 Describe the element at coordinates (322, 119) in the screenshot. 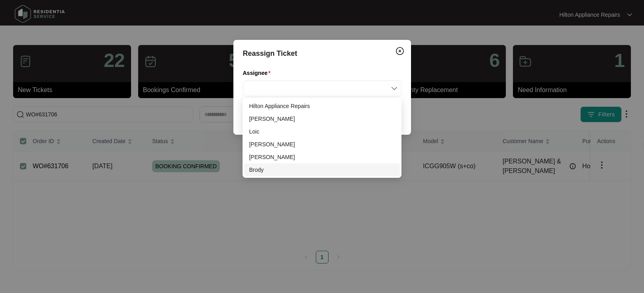

I see `div: Dean` at that location.